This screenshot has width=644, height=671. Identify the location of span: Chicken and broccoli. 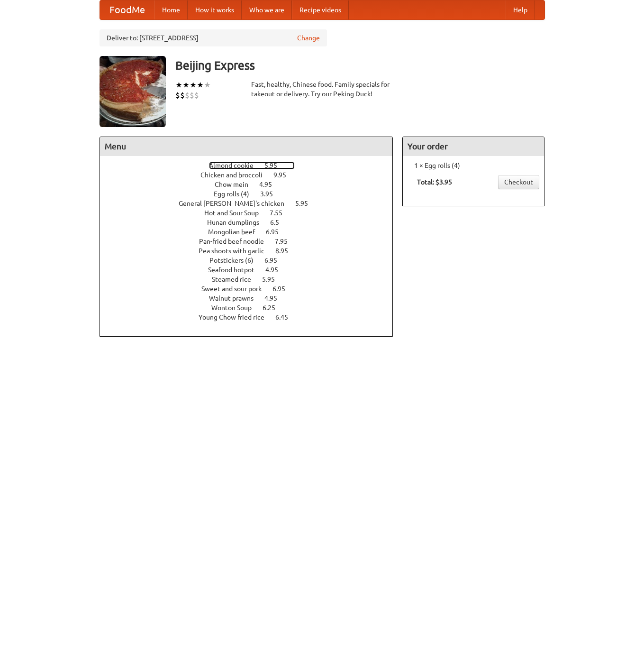
(236, 175).